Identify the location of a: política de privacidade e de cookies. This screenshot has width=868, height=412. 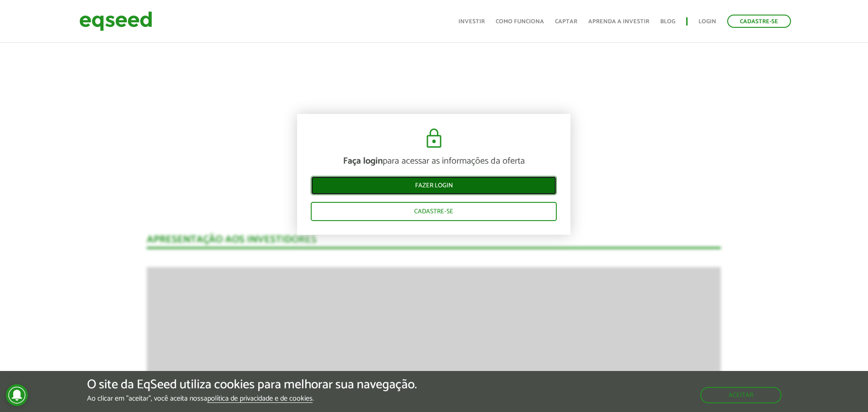
(260, 399).